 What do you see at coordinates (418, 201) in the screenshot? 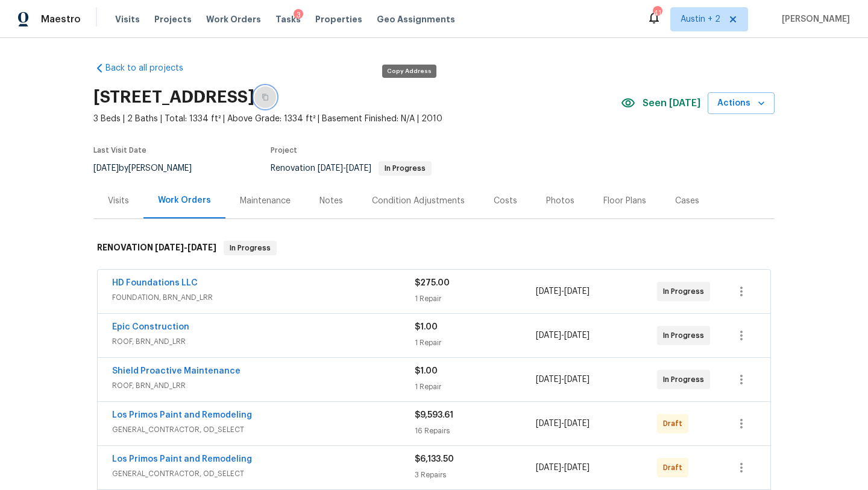
I see `div: Condition Adjustments` at bounding box center [418, 201].